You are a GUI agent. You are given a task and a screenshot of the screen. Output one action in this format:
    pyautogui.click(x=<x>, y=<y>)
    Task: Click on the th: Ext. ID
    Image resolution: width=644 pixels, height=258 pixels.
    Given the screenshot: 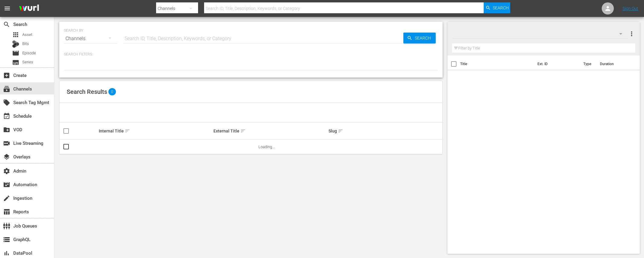 What is the action you would take?
    pyautogui.click(x=557, y=64)
    